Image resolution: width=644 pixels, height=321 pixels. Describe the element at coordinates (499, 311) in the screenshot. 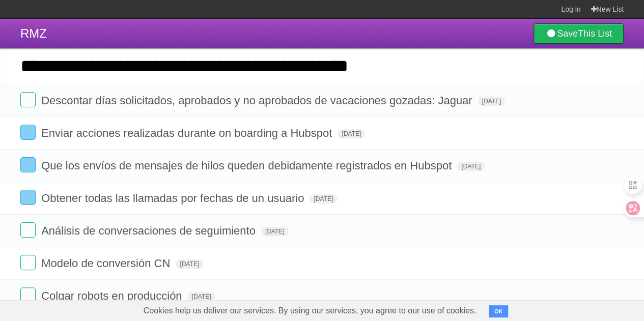

I see `button: OK` at that location.